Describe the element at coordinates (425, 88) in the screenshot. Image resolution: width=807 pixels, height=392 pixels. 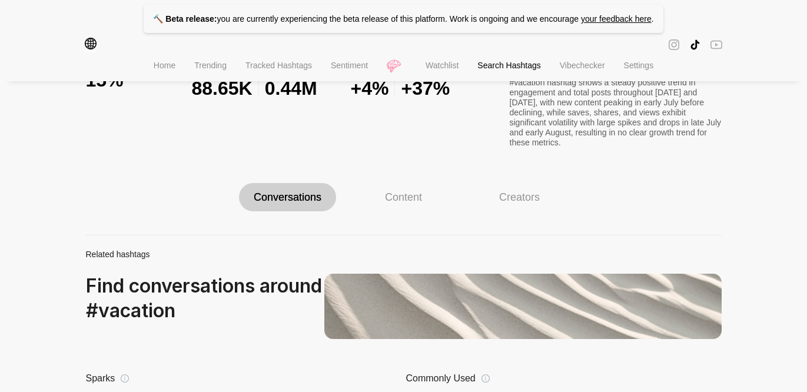
I see `div: +37%` at that location.